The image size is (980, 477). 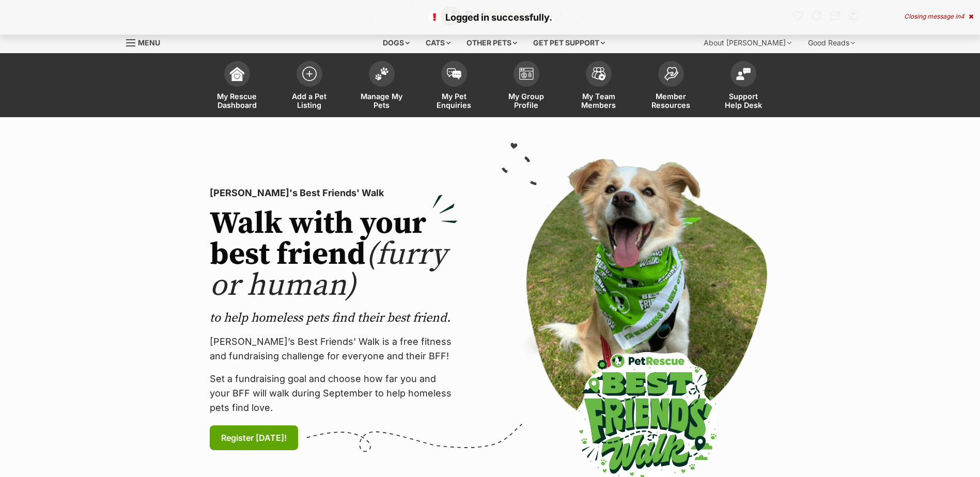 I want to click on div: Good Reads, so click(x=831, y=43).